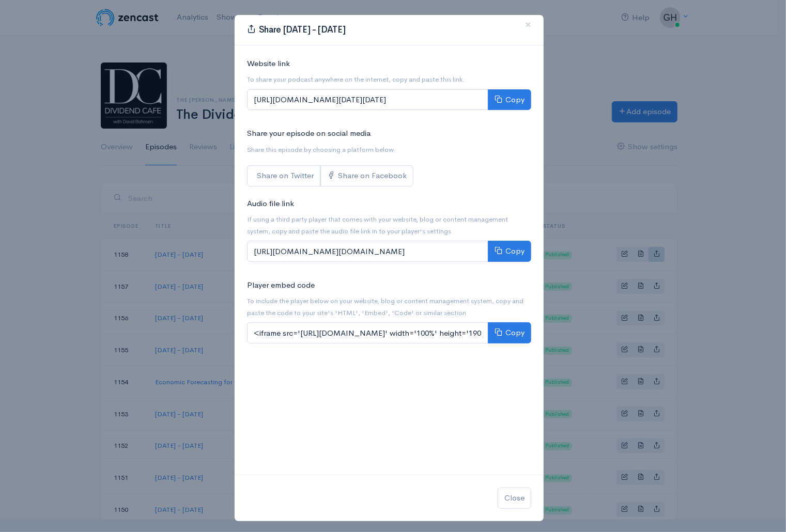 The height and width of the screenshot is (532, 786). What do you see at coordinates (308, 133) in the screenshot?
I see `label: Share your episode on social media` at bounding box center [308, 133].